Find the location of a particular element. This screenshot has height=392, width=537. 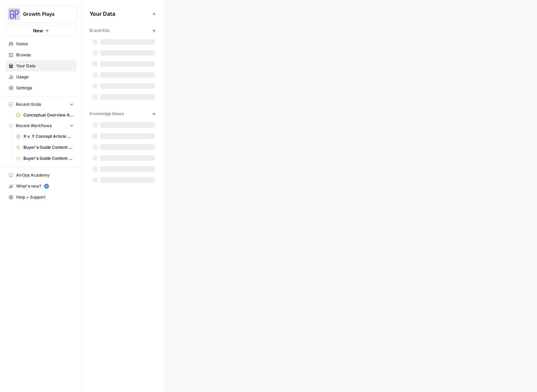

a: Your Data is located at coordinates (41, 66).